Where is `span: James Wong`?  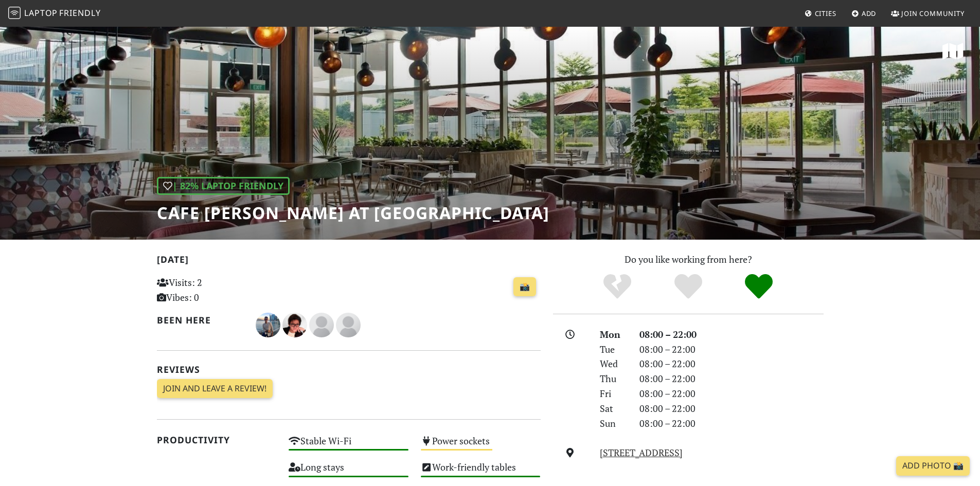 span: James Wong is located at coordinates (269, 324).